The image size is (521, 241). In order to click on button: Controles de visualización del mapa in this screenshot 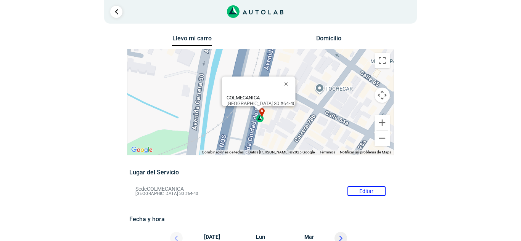, I will do `click(382, 95)`.